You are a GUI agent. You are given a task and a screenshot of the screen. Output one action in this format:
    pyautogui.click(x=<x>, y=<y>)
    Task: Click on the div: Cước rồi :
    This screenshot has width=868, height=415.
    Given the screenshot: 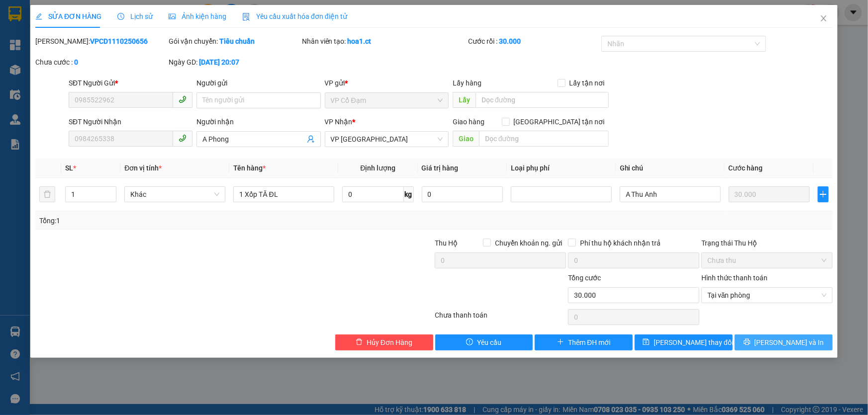 What is the action you would take?
    pyautogui.click(x=533, y=41)
    